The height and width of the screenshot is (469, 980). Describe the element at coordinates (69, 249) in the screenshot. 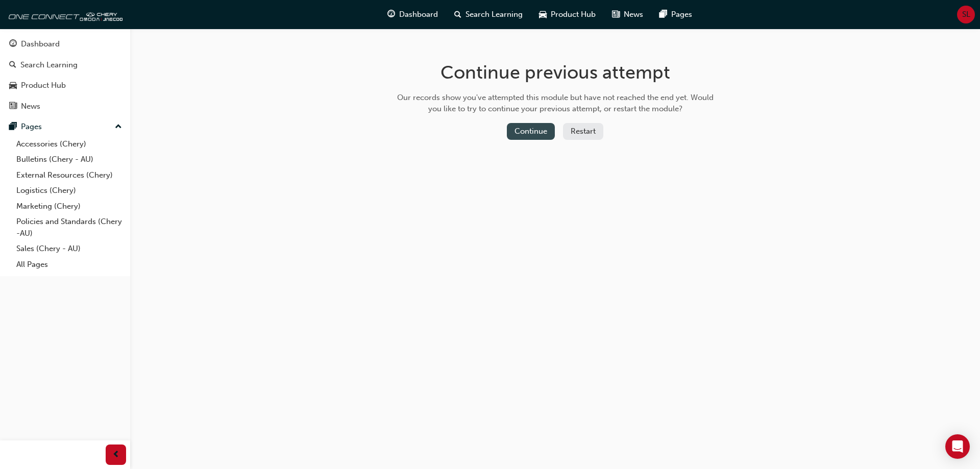

I see `a: Sales (Chery - AU)` at that location.